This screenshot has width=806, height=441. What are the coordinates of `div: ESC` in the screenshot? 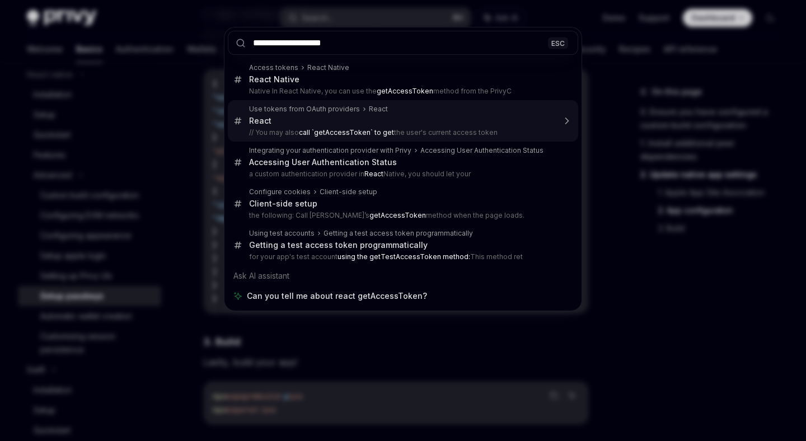 It's located at (558, 43).